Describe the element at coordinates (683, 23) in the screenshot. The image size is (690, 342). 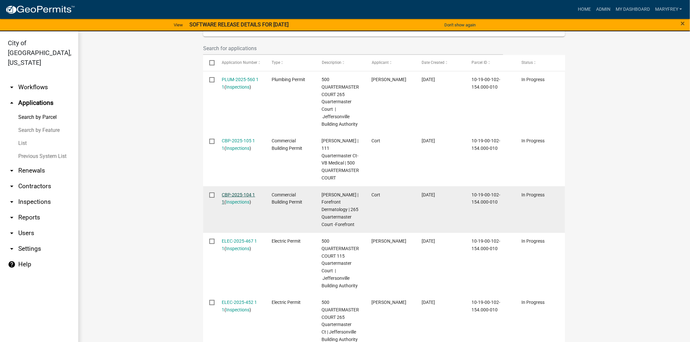
I see `button: Close` at that location.